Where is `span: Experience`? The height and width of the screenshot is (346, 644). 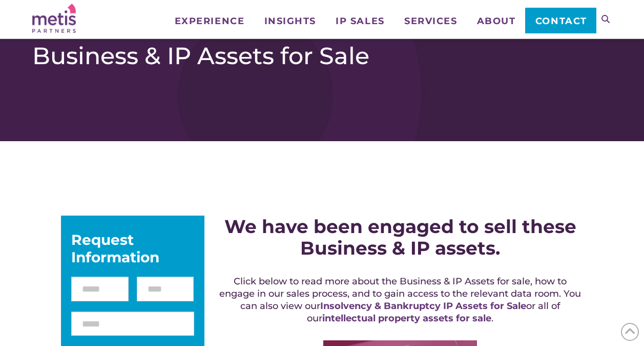
span: Experience is located at coordinates (210, 21).